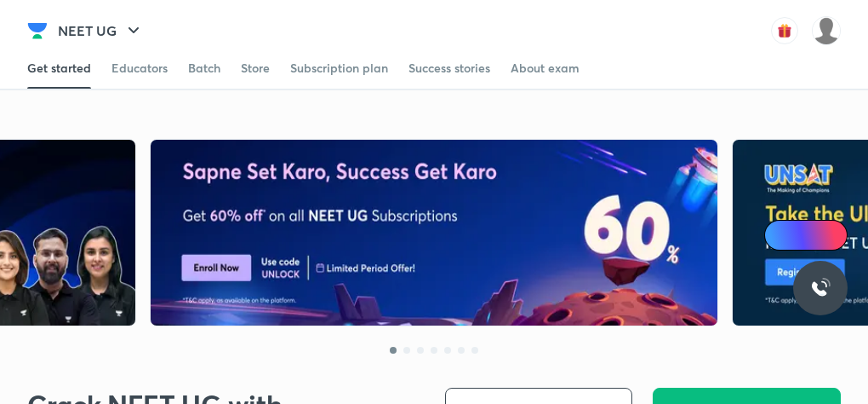 This screenshot has width=868, height=404. What do you see at coordinates (204, 68) in the screenshot?
I see `a: Batch` at bounding box center [204, 68].